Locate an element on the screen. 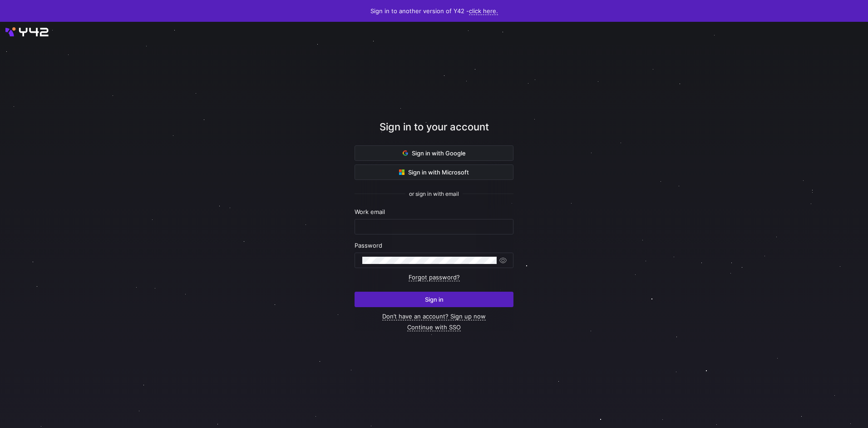 Image resolution: width=868 pixels, height=428 pixels. div: Sign in to your account is located at coordinates (434, 132).